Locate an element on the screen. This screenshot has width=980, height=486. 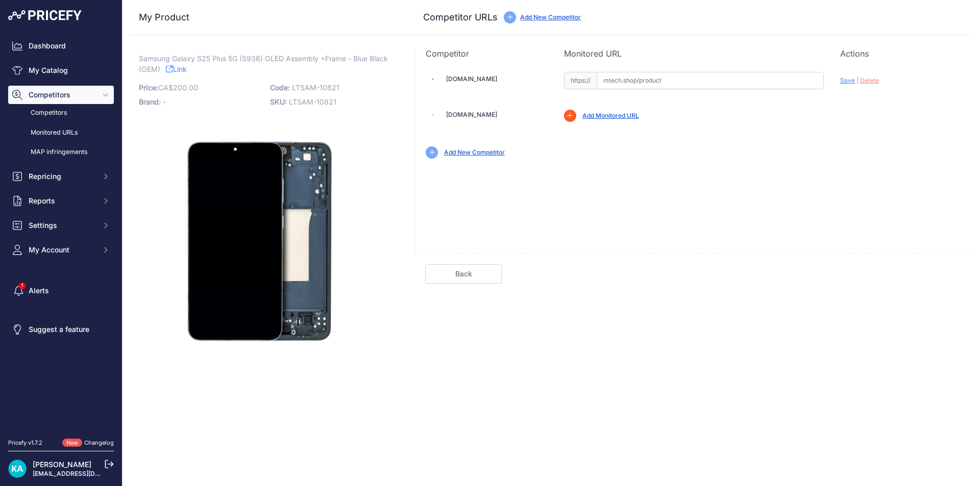
a: Dashboard is located at coordinates (61, 46).